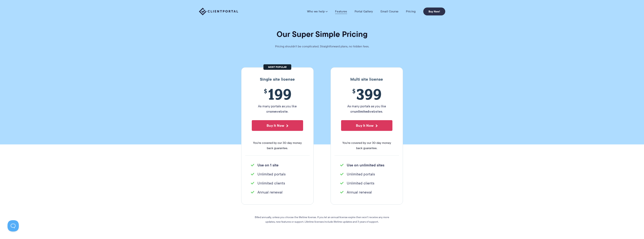  What do you see at coordinates (434, 11) in the screenshot?
I see `a: Buy Now!` at bounding box center [434, 11].